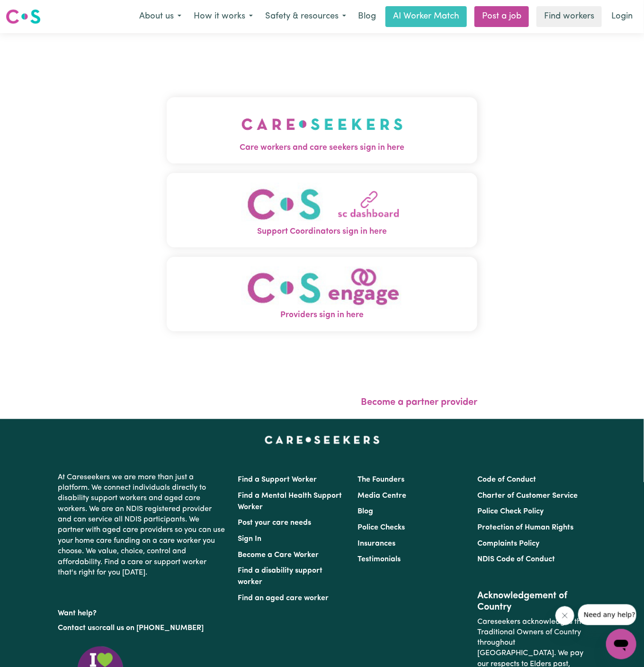  I want to click on h2: Acknowledgement of Country, so click(532, 602).